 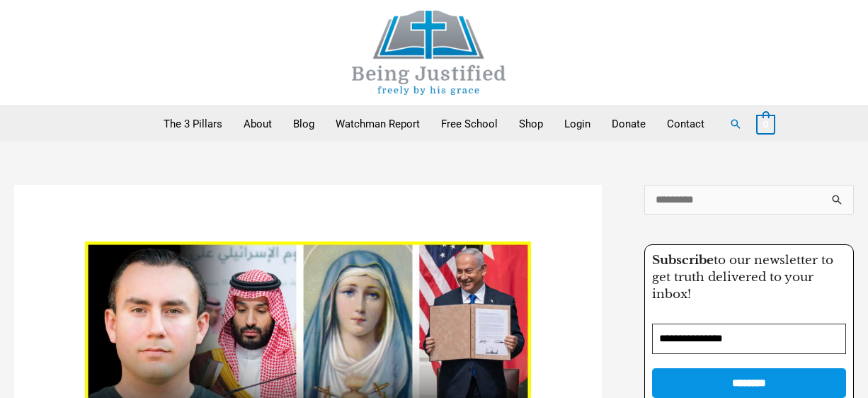 What do you see at coordinates (629, 124) in the screenshot?
I see `a: Donate` at bounding box center [629, 124].